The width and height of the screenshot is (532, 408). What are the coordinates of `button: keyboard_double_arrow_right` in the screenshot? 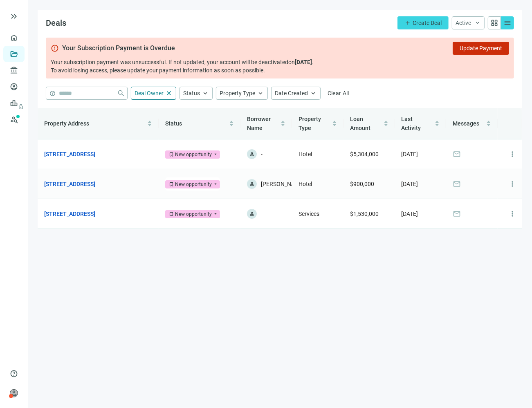 It's located at (14, 16).